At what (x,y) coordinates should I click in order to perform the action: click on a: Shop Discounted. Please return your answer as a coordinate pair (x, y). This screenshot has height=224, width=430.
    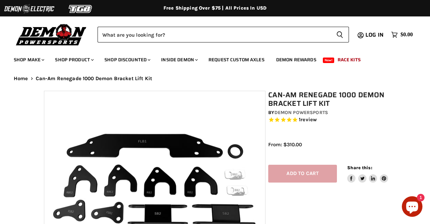
    Looking at the image, I should click on (127, 60).